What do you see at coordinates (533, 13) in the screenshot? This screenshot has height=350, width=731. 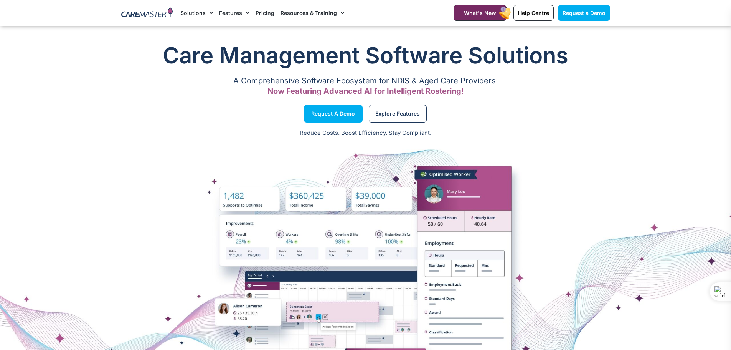 I see `span: Help Centre` at bounding box center [533, 13].